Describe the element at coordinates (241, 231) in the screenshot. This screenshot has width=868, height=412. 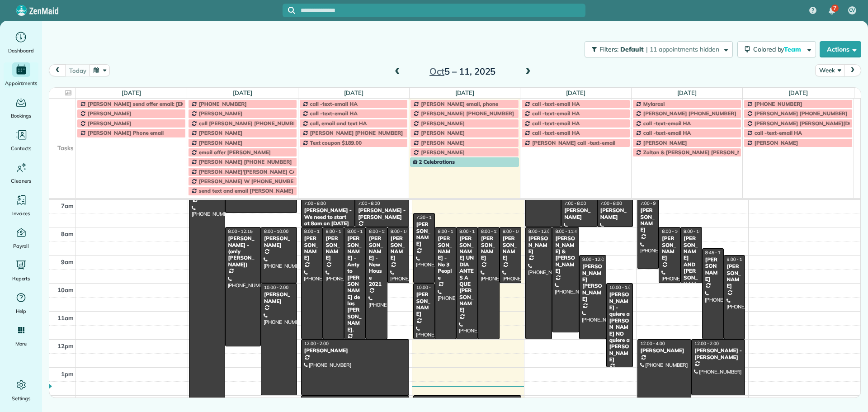
I see `span: 8:00 - 12:15` at that location.